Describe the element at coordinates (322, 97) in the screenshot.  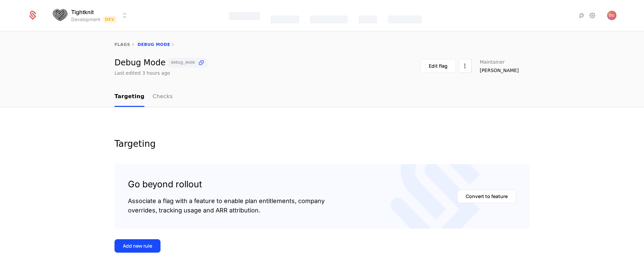
I see `nav: Main` at that location.